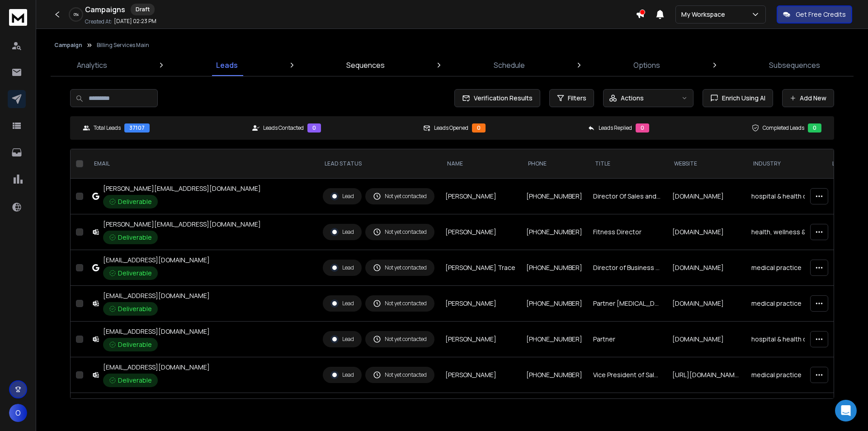  Describe the element at coordinates (808, 98) in the screenshot. I see `button: Add New` at that location.